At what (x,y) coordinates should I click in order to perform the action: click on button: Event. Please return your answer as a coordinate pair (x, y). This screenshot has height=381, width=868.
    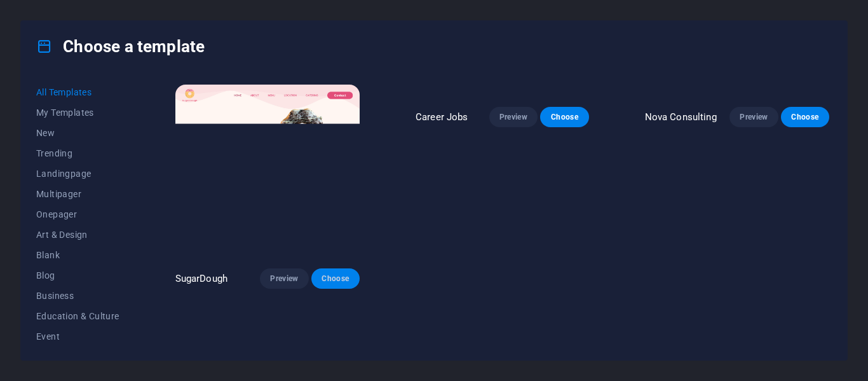
    Looking at the image, I should click on (77, 336).